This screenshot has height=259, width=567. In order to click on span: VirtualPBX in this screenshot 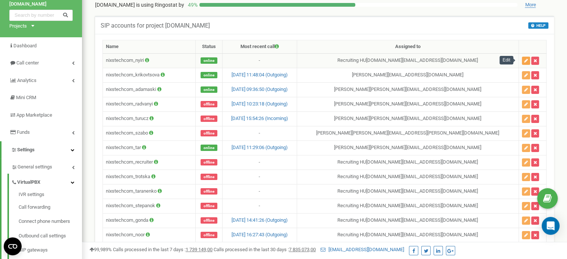, I will do `click(29, 182)`.